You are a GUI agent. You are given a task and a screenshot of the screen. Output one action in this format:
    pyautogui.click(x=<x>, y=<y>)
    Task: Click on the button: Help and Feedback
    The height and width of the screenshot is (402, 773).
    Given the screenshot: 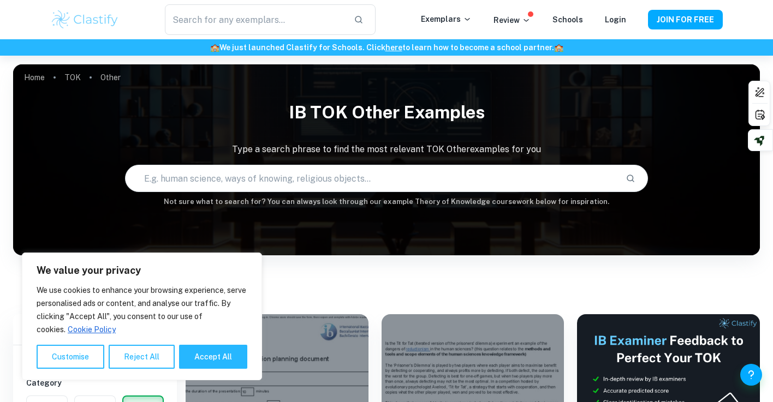 What is the action you would take?
    pyautogui.click(x=751, y=375)
    